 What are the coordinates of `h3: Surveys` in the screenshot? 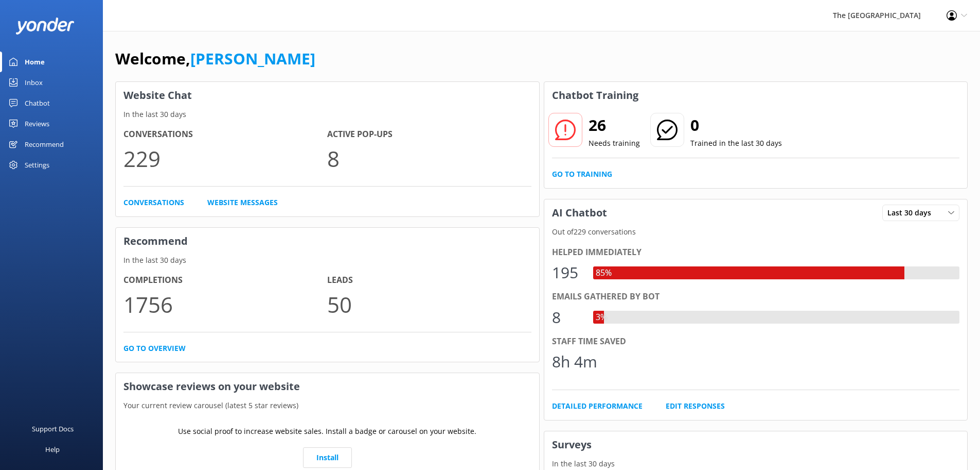 It's located at (756, 444).